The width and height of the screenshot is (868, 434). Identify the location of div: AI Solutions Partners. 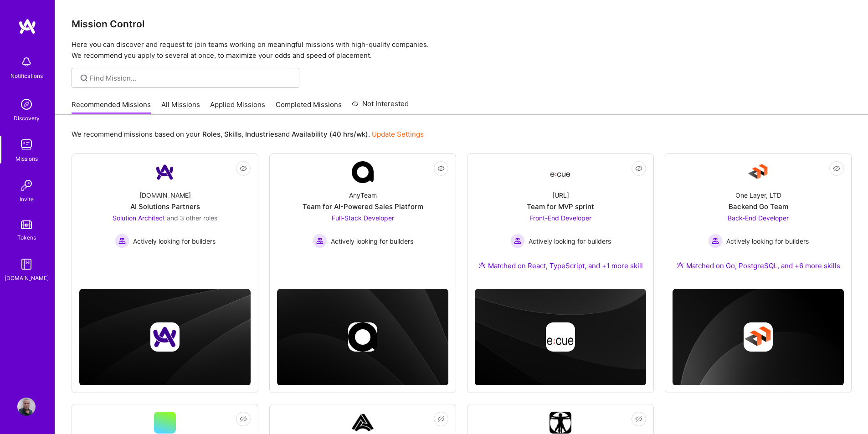
(165, 206).